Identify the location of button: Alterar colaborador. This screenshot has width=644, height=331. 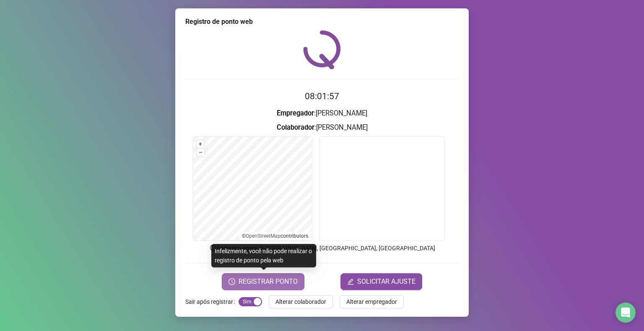
(301, 302).